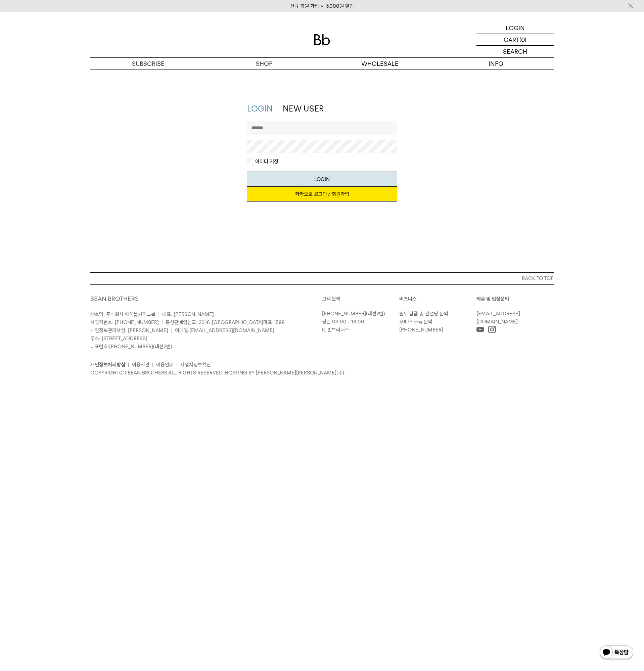 This screenshot has width=644, height=671. What do you see at coordinates (322, 194) in the screenshot?
I see `a: 카카오로 로그인 / 회원가입` at bounding box center [322, 194].